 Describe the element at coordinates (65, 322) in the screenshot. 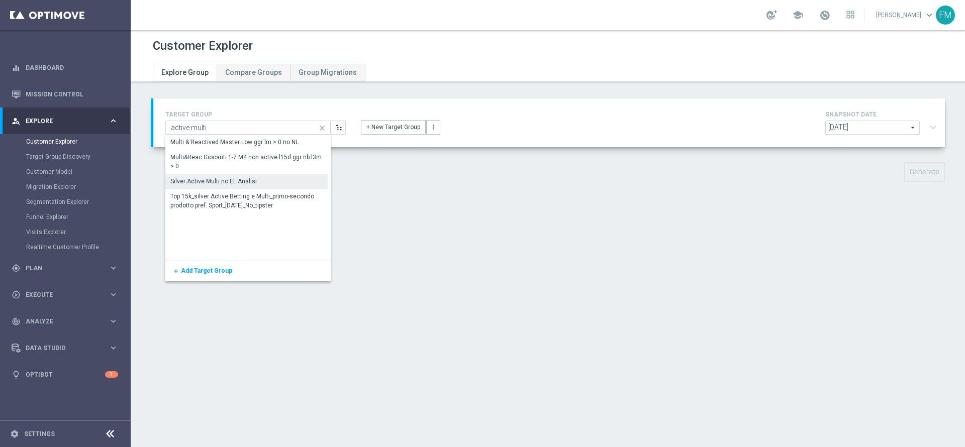

I see `button: track_changes Analyze keyboard_arrow_right` at that location.